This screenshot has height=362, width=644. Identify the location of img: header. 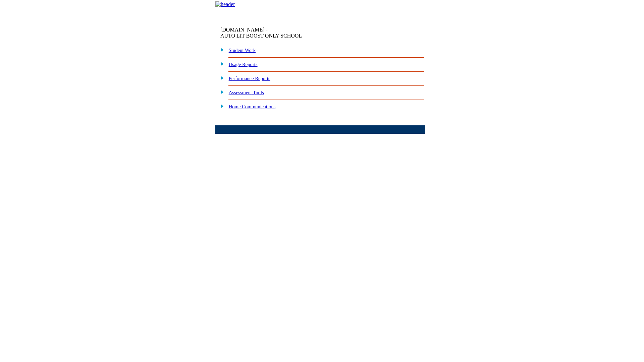
(225, 5).